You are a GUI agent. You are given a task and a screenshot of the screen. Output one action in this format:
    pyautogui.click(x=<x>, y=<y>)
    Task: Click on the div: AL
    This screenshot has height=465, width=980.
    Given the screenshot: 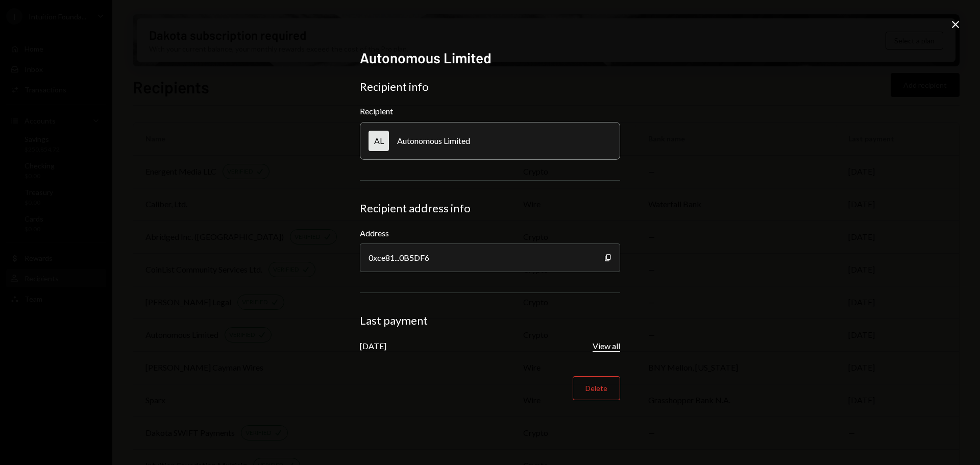 What is the action you would take?
    pyautogui.click(x=379, y=141)
    